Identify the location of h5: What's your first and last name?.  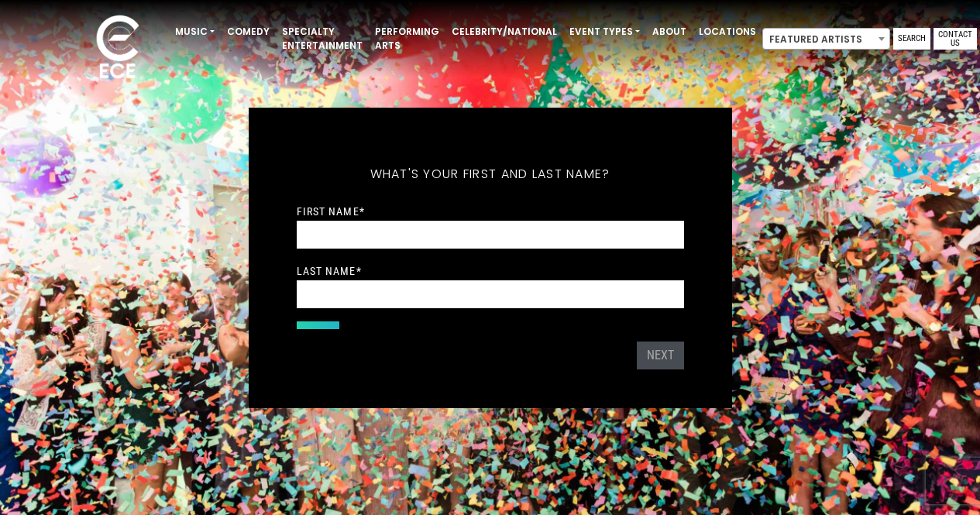
(490, 175).